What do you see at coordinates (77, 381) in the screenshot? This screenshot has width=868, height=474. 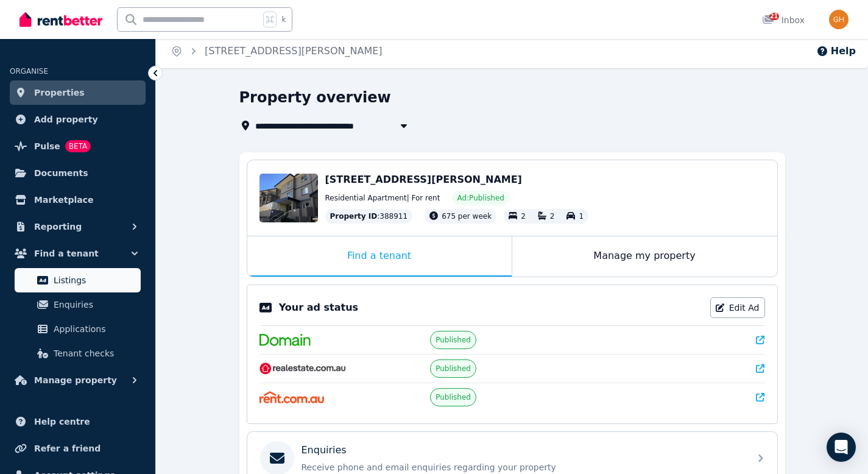 I see `button: Manage property` at bounding box center [77, 381].